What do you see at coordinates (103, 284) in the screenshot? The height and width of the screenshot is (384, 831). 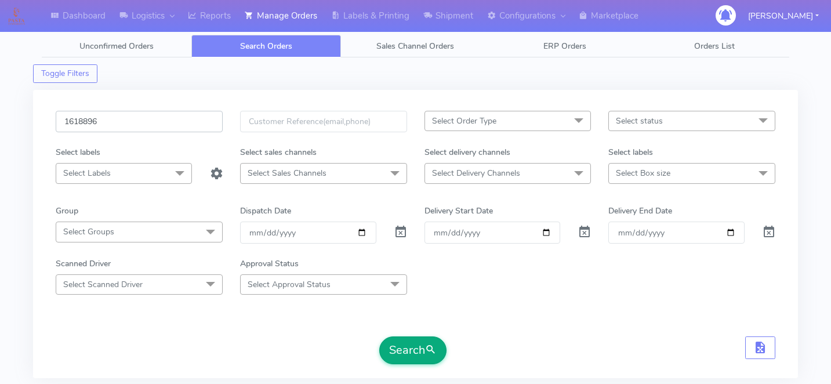 I see `span: Select Scanned Driver` at bounding box center [103, 284].